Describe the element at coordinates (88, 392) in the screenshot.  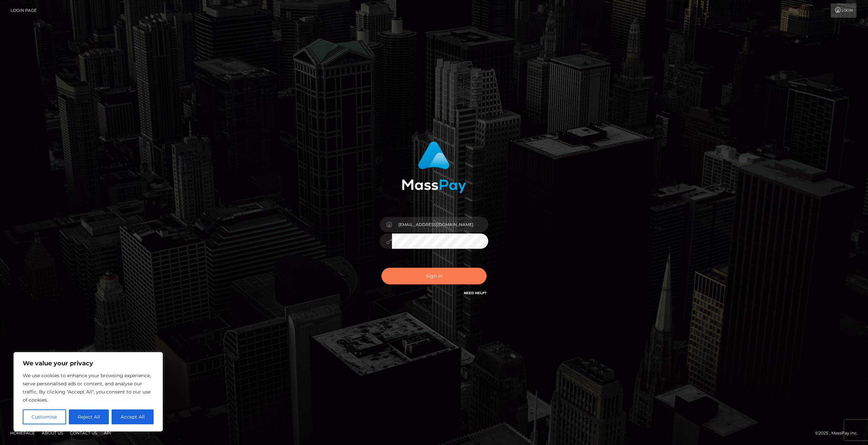
I see `div: We value your privacy` at that location.